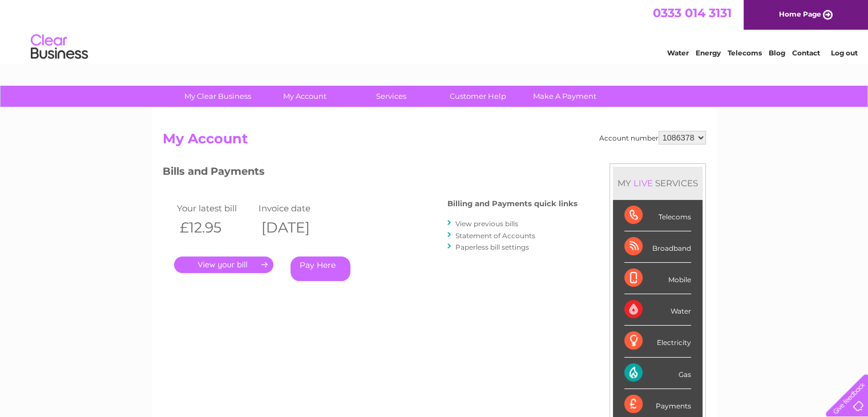 This screenshot has height=417, width=868. Describe the element at coordinates (487, 223) in the screenshot. I see `a: View previous bills` at that location.